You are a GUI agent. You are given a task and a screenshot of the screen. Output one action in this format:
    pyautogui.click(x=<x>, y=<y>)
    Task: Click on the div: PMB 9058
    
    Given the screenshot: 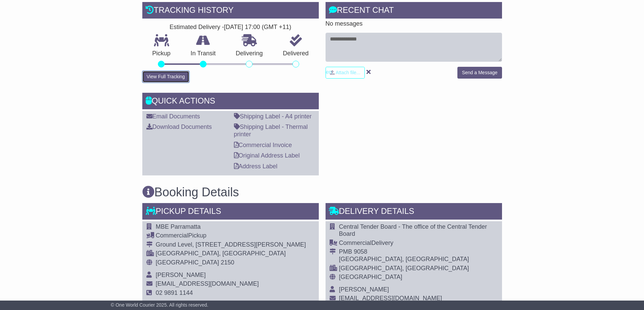 What is the action you would take?
    pyautogui.click(x=419, y=252)
    